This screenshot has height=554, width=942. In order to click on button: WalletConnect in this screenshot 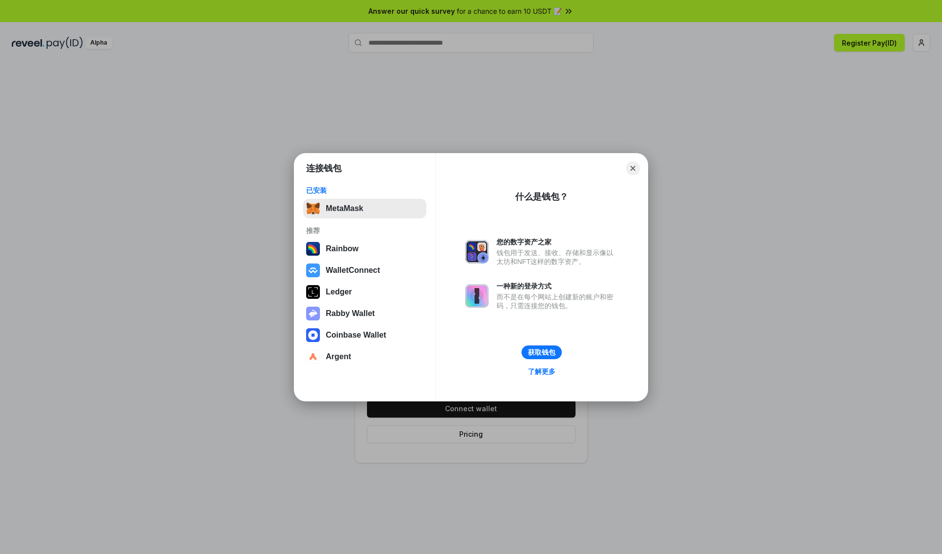, I will do `click(365, 270)`.